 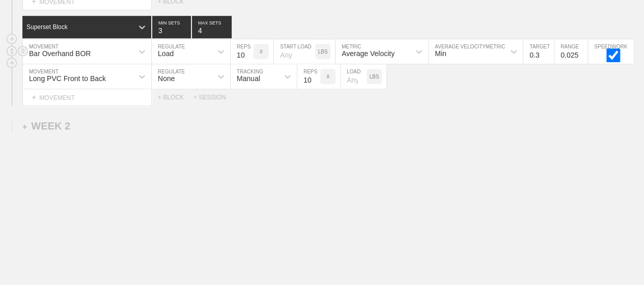 I want to click on div: Average Velocity, so click(x=369, y=54).